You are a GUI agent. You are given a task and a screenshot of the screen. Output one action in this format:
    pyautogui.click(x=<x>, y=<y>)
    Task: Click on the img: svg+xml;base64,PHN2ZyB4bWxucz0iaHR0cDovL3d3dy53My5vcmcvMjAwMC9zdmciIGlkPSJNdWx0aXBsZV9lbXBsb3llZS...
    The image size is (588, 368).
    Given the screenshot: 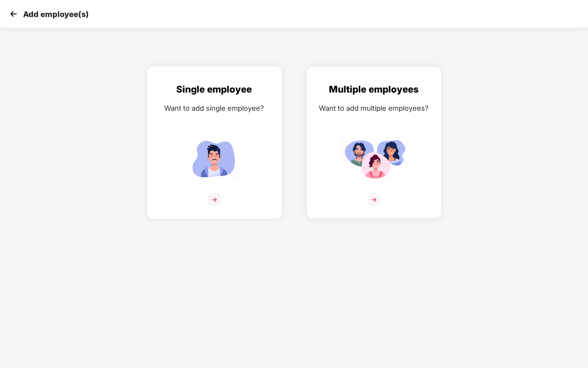 What is the action you would take?
    pyautogui.click(x=374, y=158)
    